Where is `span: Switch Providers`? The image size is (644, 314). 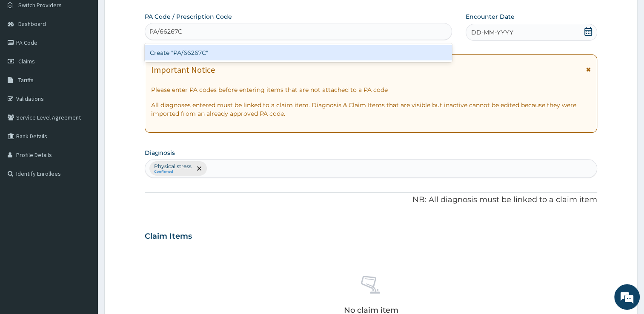 span: Switch Providers is located at coordinates (40, 5).